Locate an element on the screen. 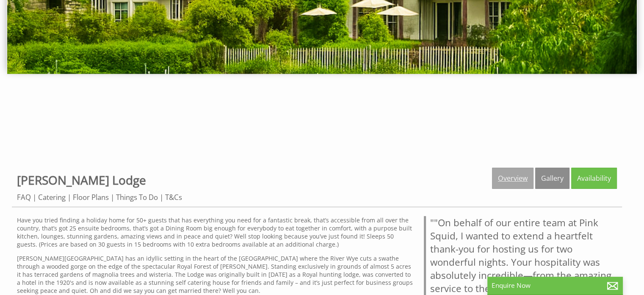 Image resolution: width=644 pixels, height=295 pixels. a: FAQ is located at coordinates (24, 197).